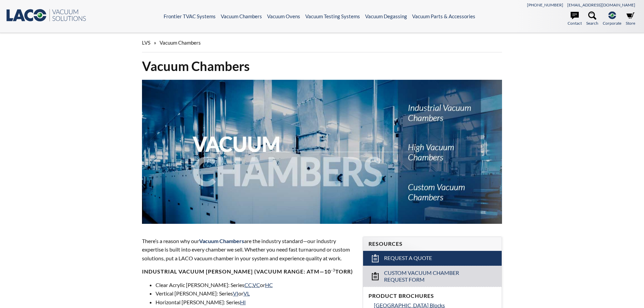  Describe the element at coordinates (248, 285) in the screenshot. I see `a: CC` at that location.